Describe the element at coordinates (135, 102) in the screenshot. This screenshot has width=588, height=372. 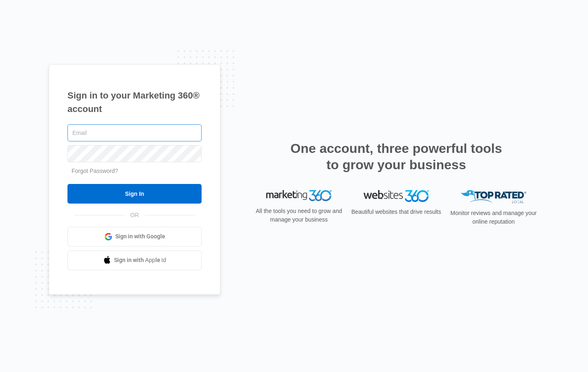
I see `h1: Sign in to your Marketing 360® account` at that location.